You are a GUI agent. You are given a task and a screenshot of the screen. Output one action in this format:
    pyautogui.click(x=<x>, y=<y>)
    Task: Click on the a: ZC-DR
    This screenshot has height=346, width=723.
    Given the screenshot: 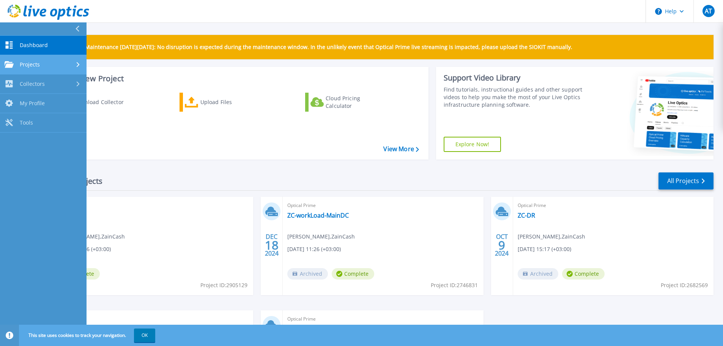 What is the action you would take?
    pyautogui.click(x=527, y=215)
    